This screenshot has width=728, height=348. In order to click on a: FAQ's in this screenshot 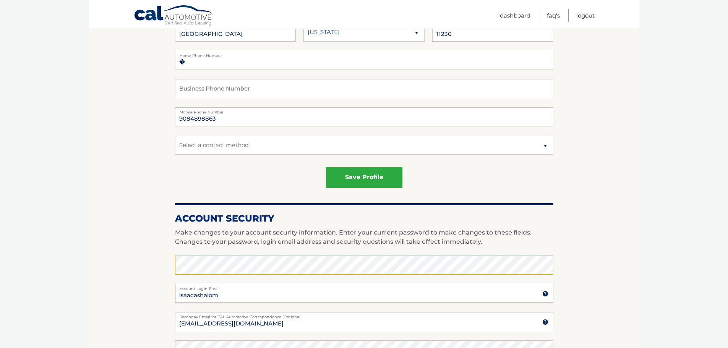, I will do `click(553, 15)`.